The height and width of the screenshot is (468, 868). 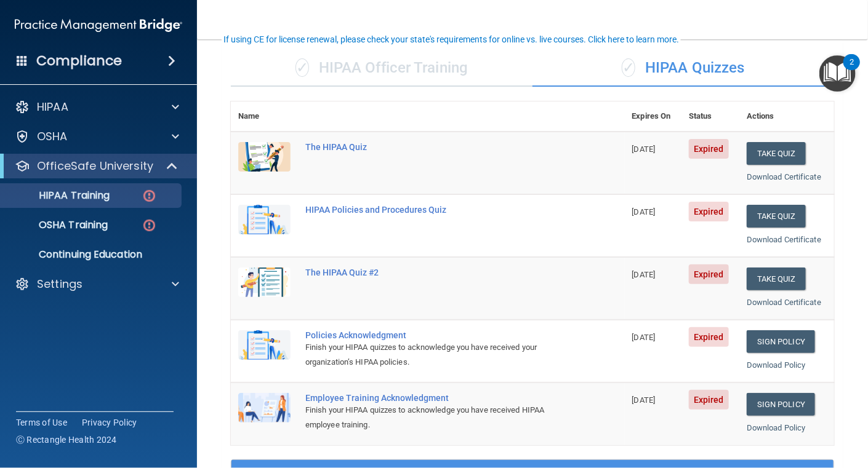 I want to click on button: If using CE for license renewal, please check your state's requirements for online vs. live cours..., so click(x=451, y=39).